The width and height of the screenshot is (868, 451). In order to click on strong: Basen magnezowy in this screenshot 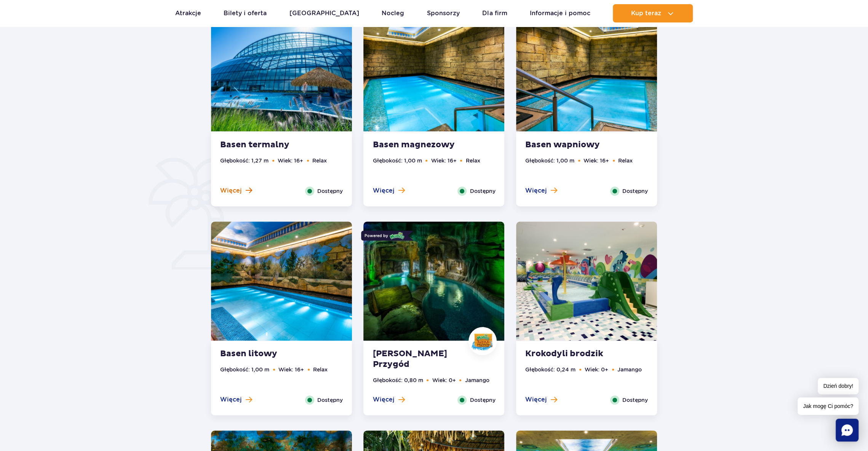, I will do `click(419, 145)`.